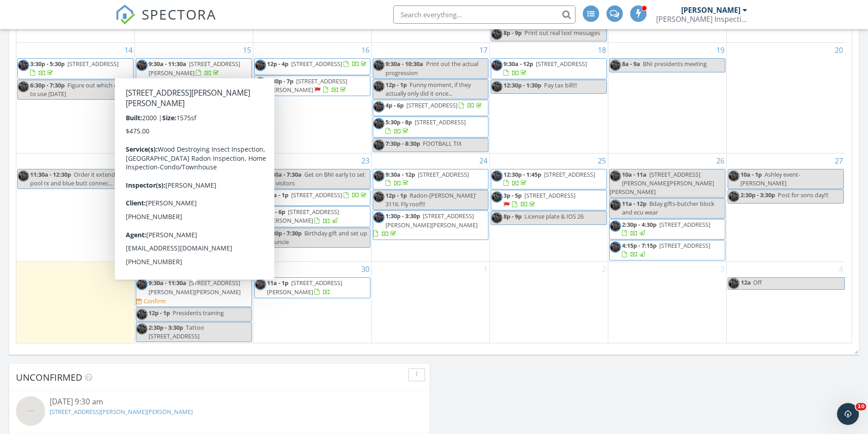  I want to click on td: Go to September 16, 2025, so click(312, 98).